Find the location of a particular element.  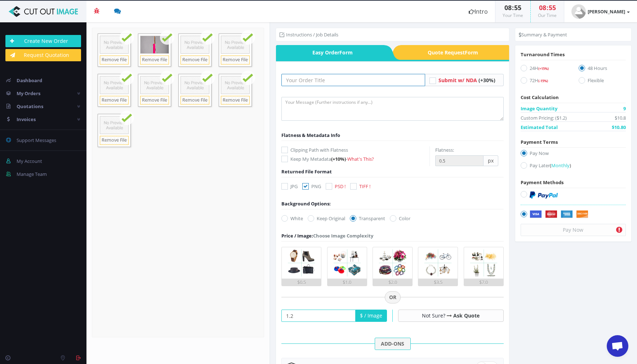

div: Choose Image Complexity is located at coordinates (327, 236).